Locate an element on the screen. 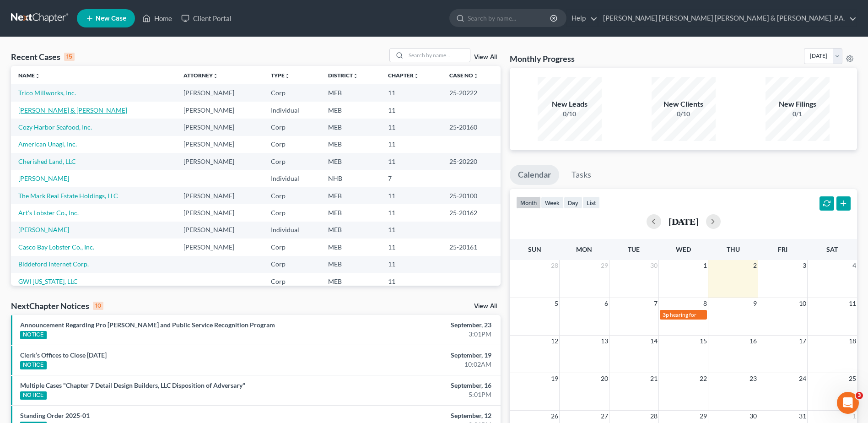 This screenshot has width=868, height=423. span: Sat is located at coordinates (832, 249).